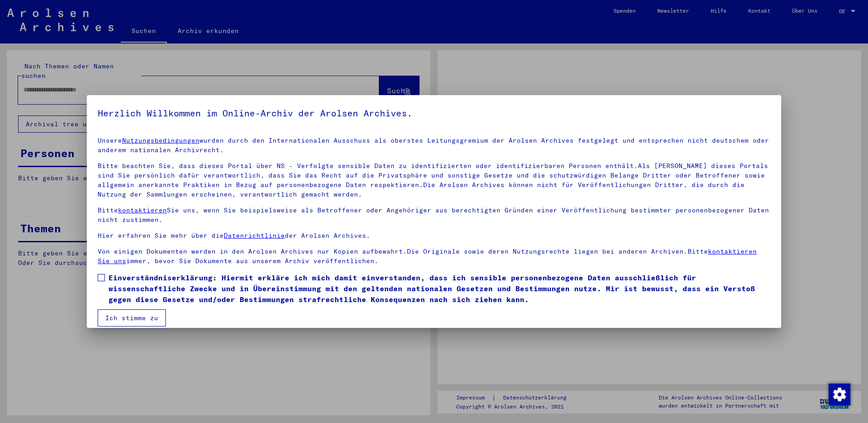  I want to click on button: Ich stimme zu, so click(131, 318).